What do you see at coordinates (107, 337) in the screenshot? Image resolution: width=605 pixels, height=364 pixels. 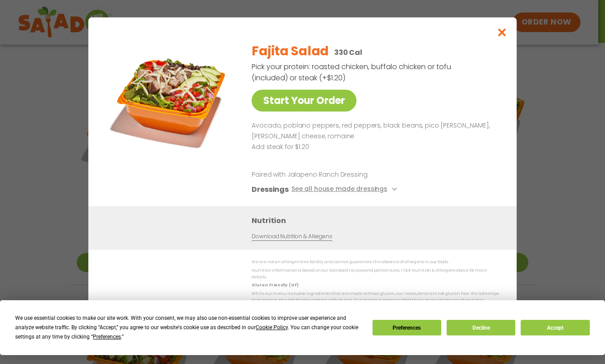 I see `span: Preferences` at bounding box center [107, 337].